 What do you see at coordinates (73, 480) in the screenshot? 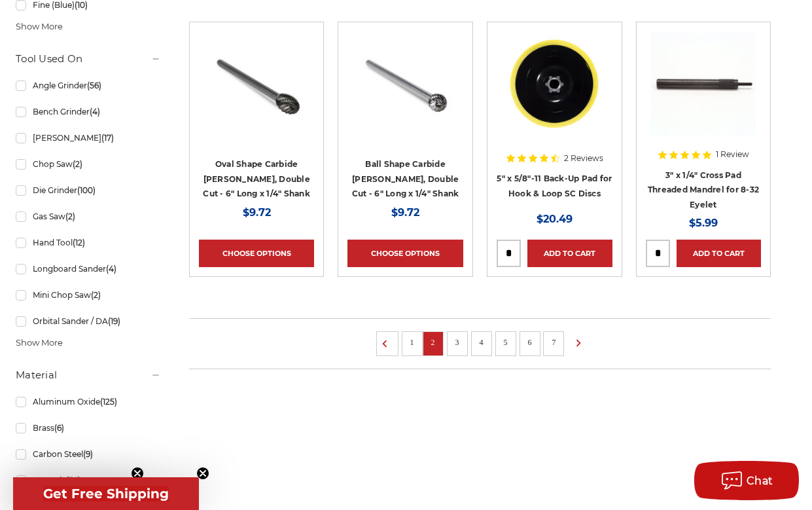
I see `span: (36)` at bounding box center [73, 480].